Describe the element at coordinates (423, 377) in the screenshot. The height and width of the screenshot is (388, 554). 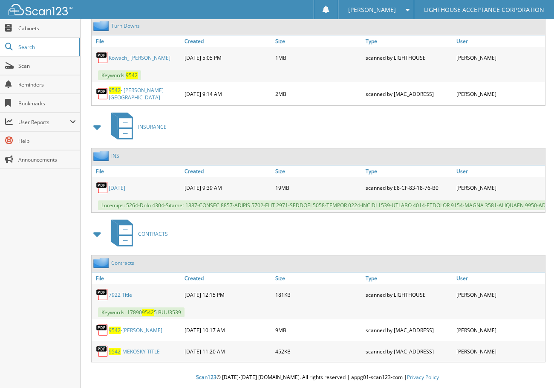
I see `a: Privacy Policy` at that location.